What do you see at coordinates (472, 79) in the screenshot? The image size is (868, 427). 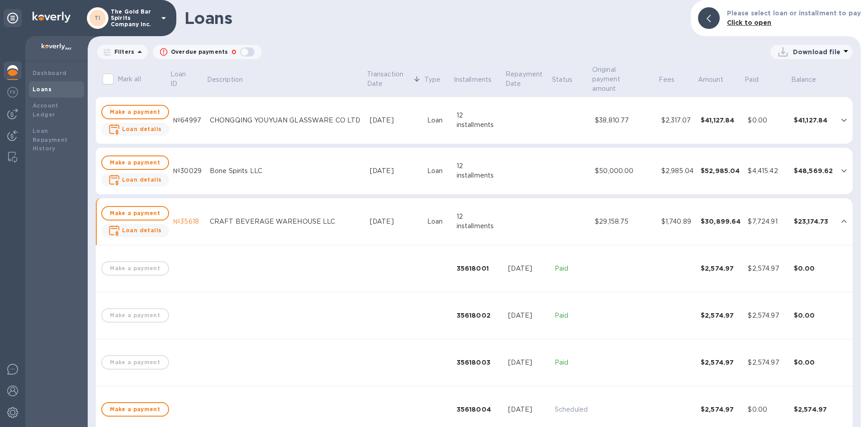 I see `p: Installments` at bounding box center [472, 79].